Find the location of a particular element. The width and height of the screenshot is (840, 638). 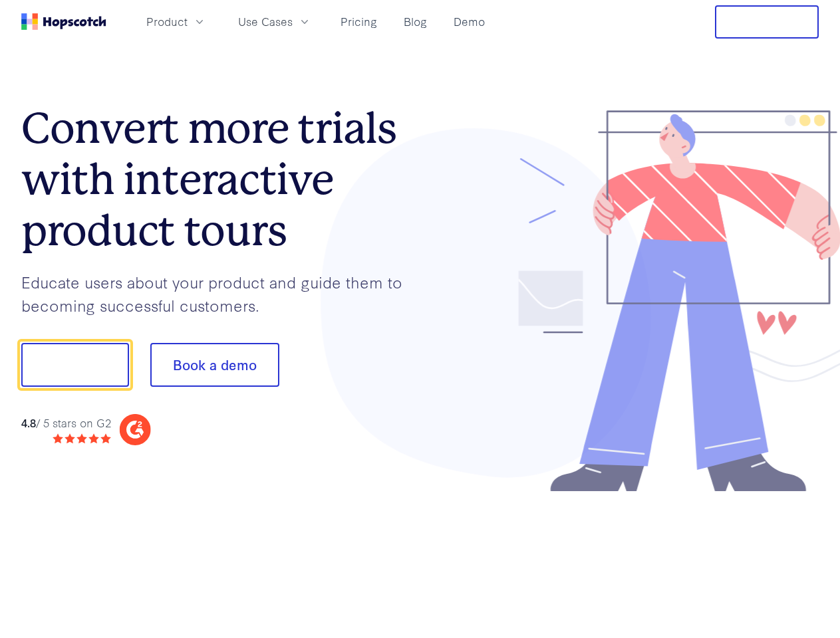

a: Blog is located at coordinates (415, 22).